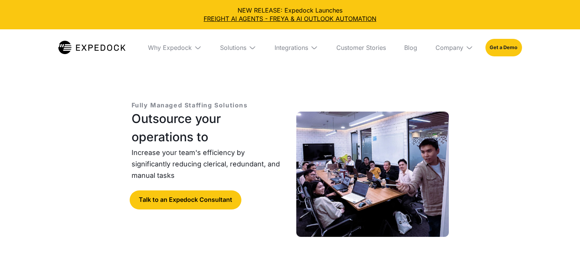 This screenshot has height=278, width=580. I want to click on a: Customer Stories, so click(361, 48).